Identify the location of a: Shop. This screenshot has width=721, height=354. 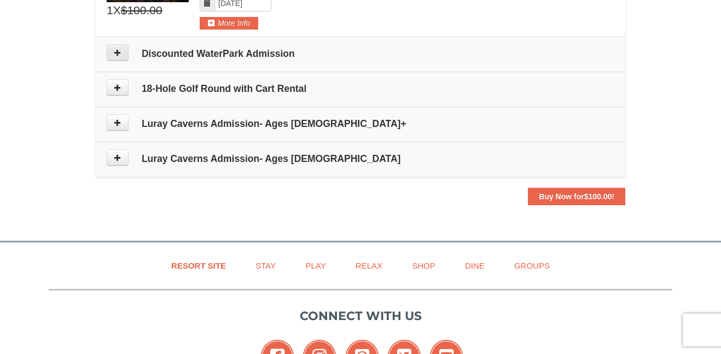
(423, 265).